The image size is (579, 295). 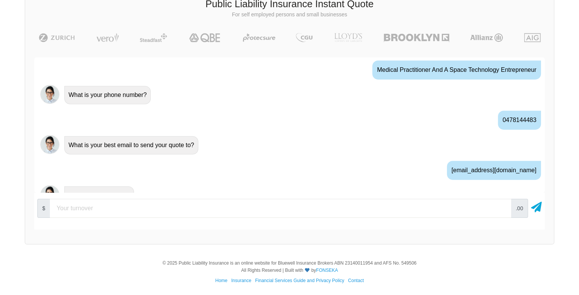 I want to click on img: Zurich | Public Liability Insurance, so click(x=57, y=38).